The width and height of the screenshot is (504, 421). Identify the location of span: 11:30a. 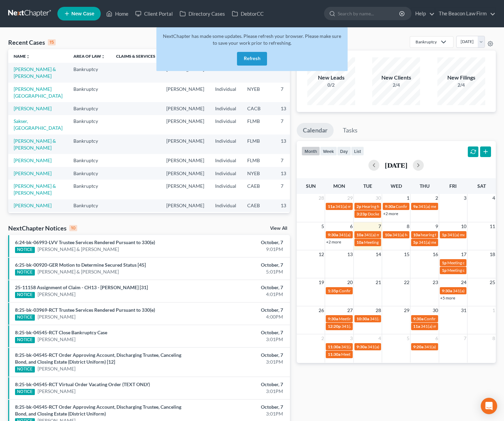
(334, 346).